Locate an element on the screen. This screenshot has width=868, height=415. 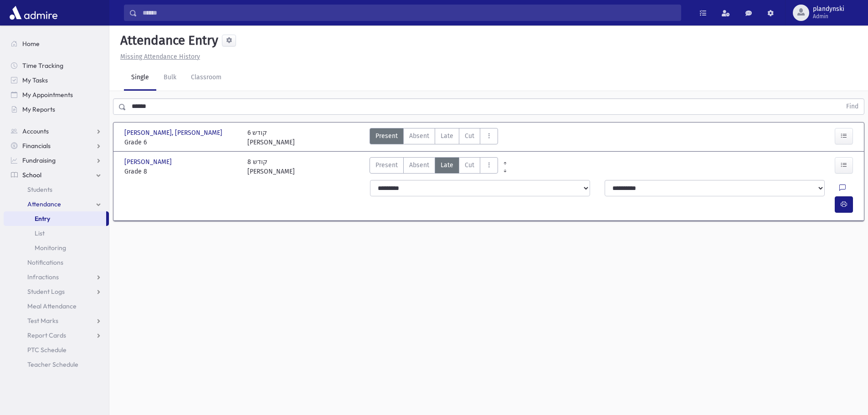
a: School is located at coordinates (56, 175).